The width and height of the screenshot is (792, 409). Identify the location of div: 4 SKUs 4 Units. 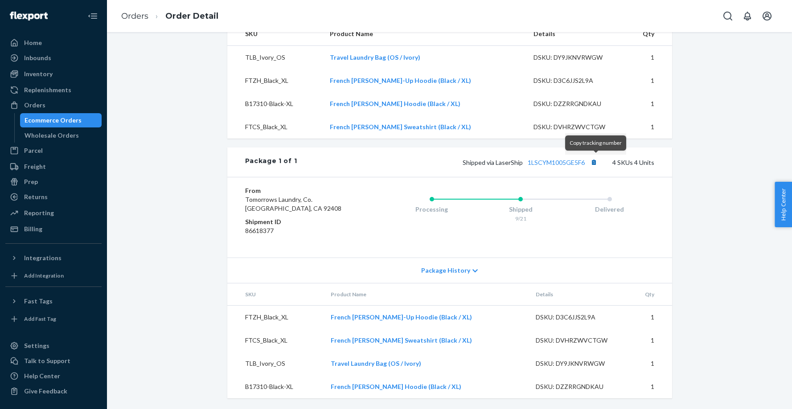
(475, 162).